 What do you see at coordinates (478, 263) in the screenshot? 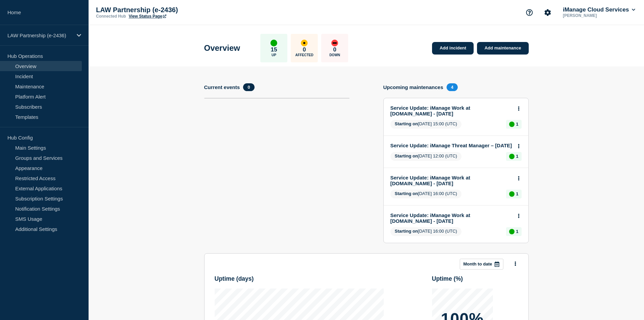
I see `p: Month to date` at bounding box center [478, 263].